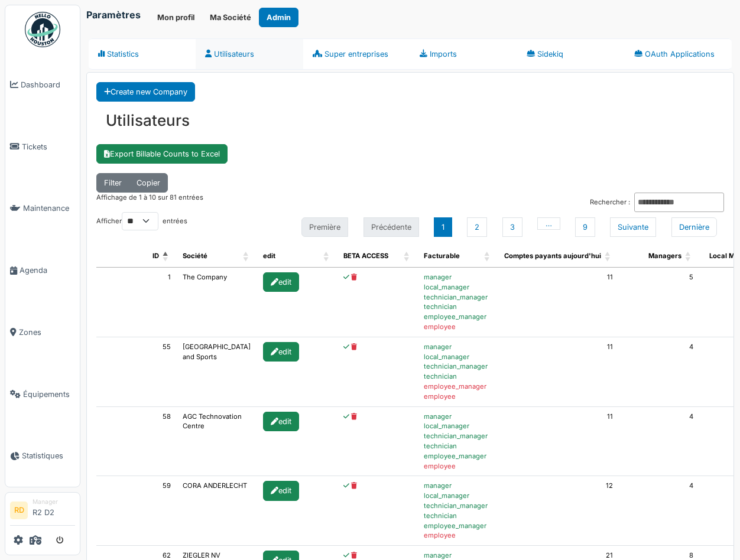 This screenshot has width=740, height=560. What do you see at coordinates (230, 17) in the screenshot?
I see `a: Ma Société` at bounding box center [230, 17].